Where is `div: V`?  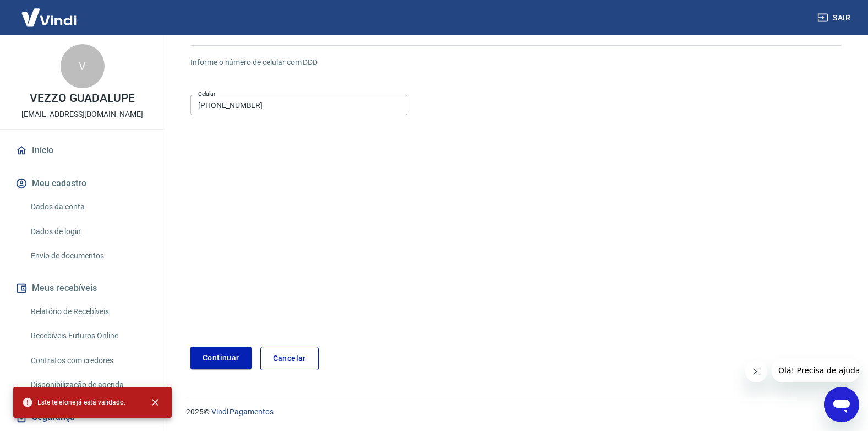 div: V is located at coordinates (82, 66).